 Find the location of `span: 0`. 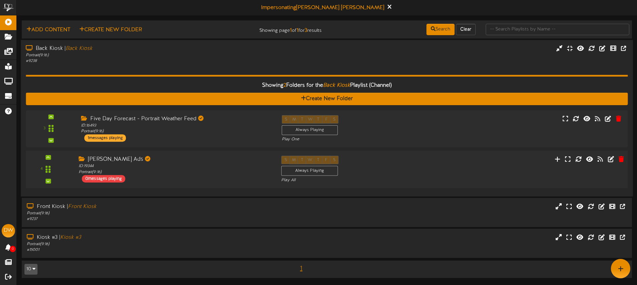

span: 0 is located at coordinates (13, 249).